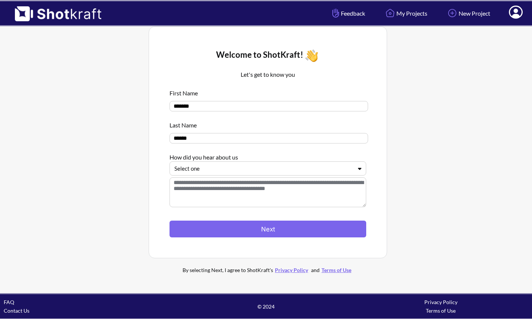  Describe the element at coordinates (348, 13) in the screenshot. I see `span: Feedback` at that location.